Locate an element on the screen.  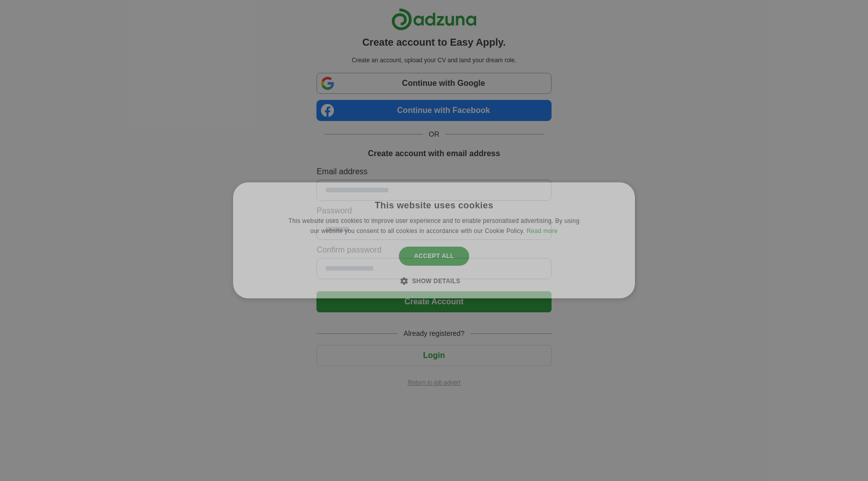
div: Show details is located at coordinates (434, 281).